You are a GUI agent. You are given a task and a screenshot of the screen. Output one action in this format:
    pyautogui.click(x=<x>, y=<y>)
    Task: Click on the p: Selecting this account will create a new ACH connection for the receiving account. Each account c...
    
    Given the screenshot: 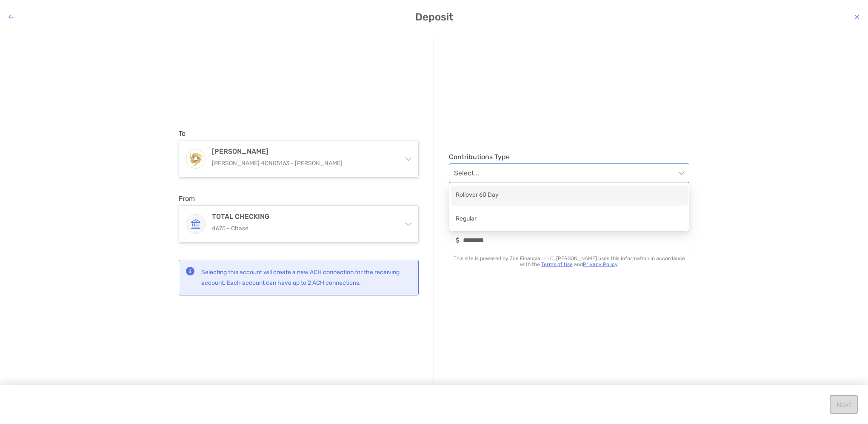 What is the action you would take?
    pyautogui.click(x=306, y=277)
    